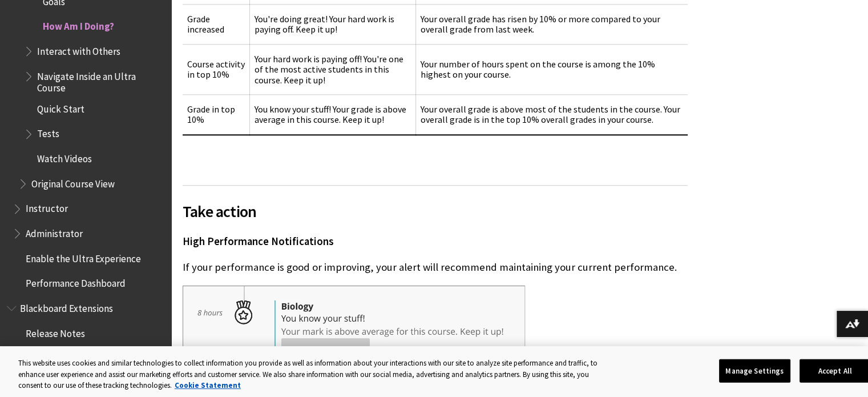  Describe the element at coordinates (73, 181) in the screenshot. I see `span: Original Course View` at that location.